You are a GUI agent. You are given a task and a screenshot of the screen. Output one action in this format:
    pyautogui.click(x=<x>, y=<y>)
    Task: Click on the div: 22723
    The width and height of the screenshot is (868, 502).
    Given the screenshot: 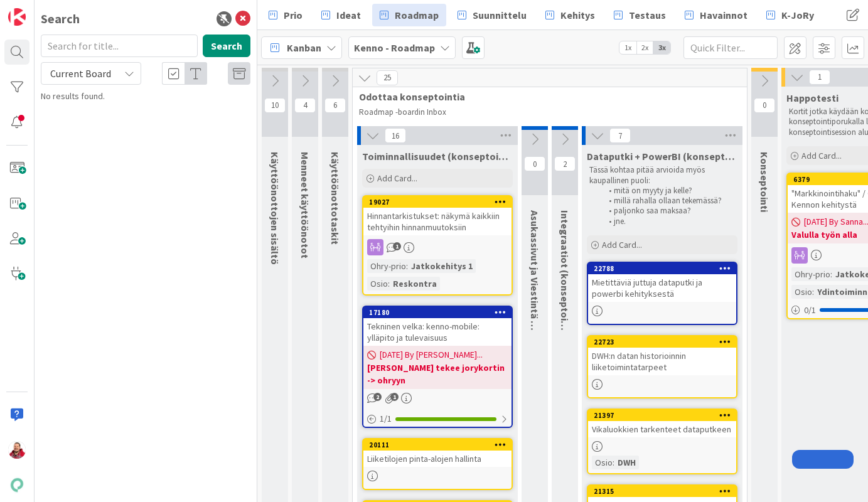 What is the action you would take?
    pyautogui.click(x=662, y=342)
    